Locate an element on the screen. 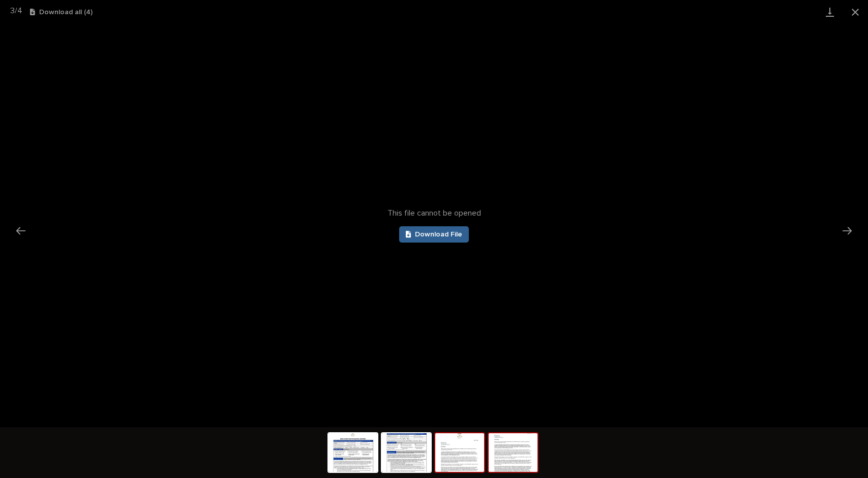 This screenshot has height=478, width=868. span: This file cannot be opened is located at coordinates (434, 213).